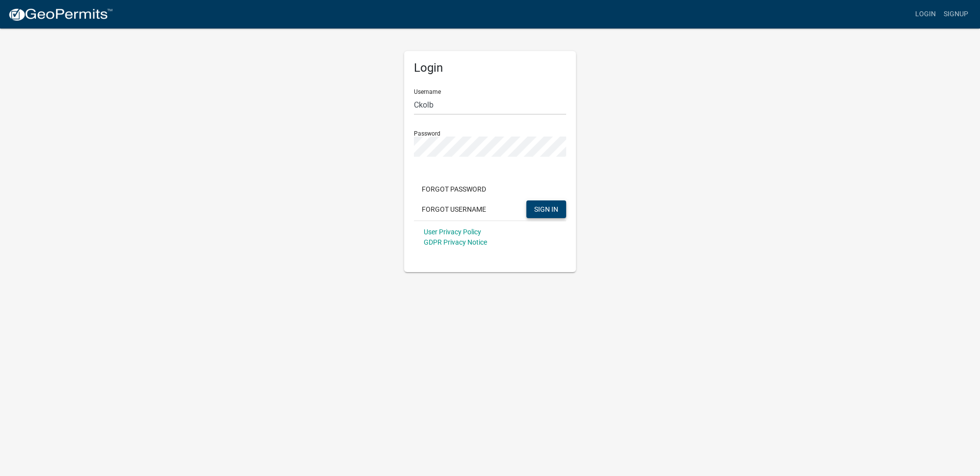 The width and height of the screenshot is (980, 476). I want to click on a: Signup, so click(956, 15).